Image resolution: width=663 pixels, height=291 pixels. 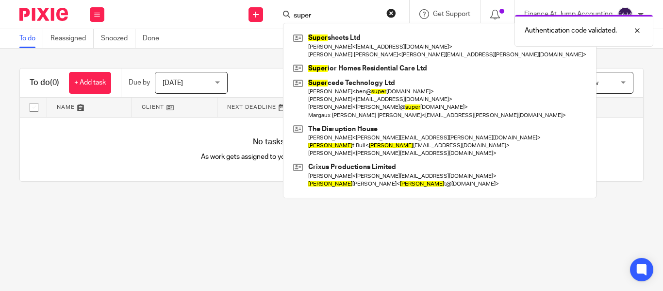 I want to click on h1: To do, so click(x=44, y=83).